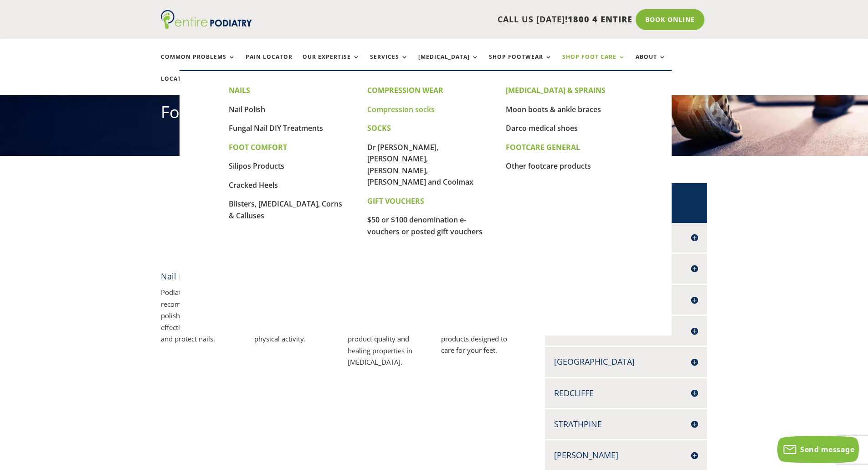  What do you see at coordinates (269, 64) in the screenshot?
I see `a: Pain Locator` at bounding box center [269, 64].